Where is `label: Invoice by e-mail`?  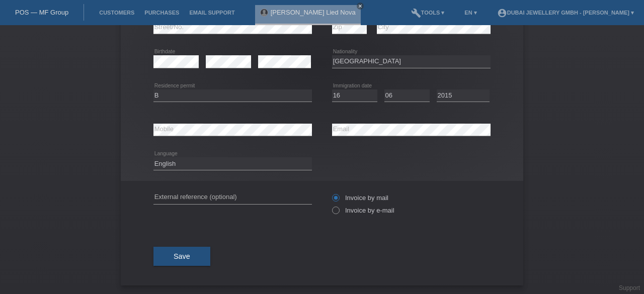 label: Invoice by e-mail is located at coordinates (363, 210).